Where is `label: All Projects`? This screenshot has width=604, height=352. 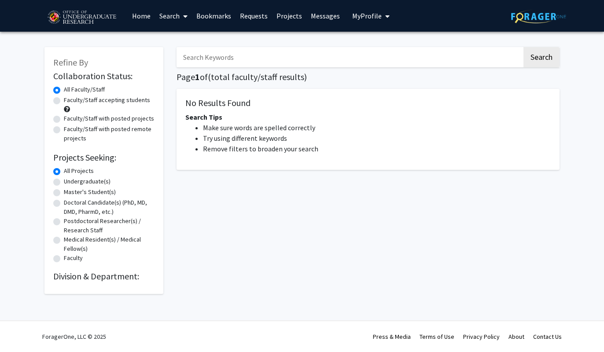 label: All Projects is located at coordinates (79, 171).